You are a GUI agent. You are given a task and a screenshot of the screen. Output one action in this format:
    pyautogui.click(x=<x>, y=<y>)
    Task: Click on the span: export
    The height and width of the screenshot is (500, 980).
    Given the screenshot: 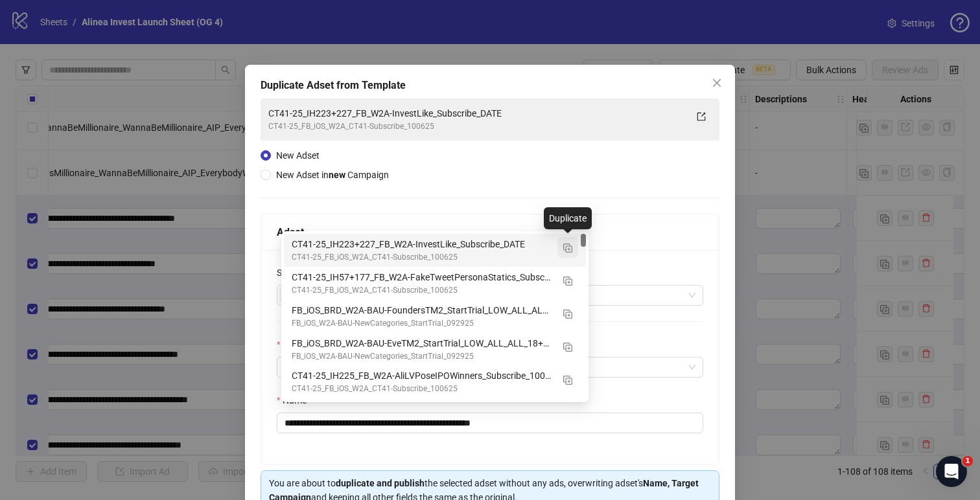 What is the action you would take?
    pyautogui.click(x=701, y=116)
    